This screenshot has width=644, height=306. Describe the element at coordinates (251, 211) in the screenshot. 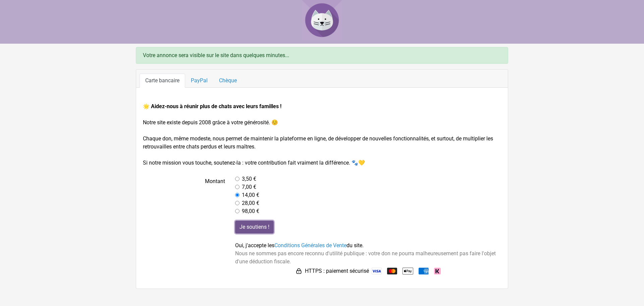

I see `label: 98,00 €` at that location.